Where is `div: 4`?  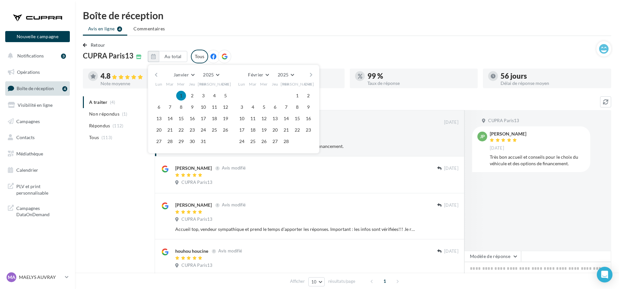
div: 4 is located at coordinates (65, 89).